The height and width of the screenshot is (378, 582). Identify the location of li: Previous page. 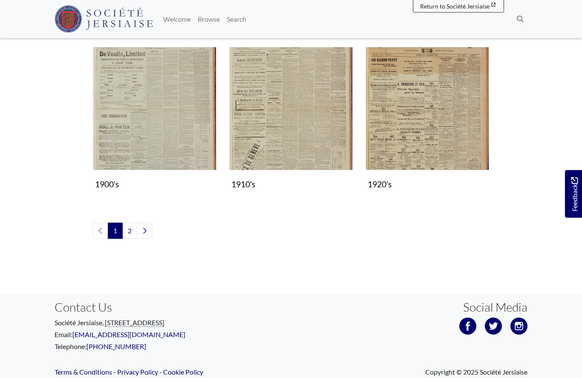
(101, 231).